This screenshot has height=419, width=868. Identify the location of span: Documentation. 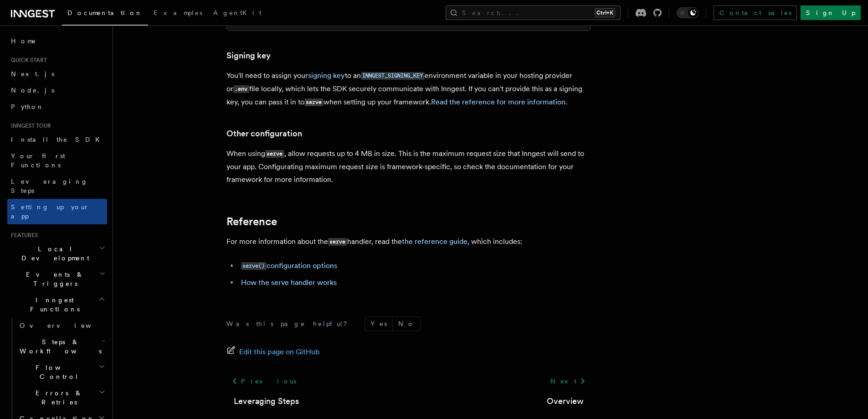
(105, 13).